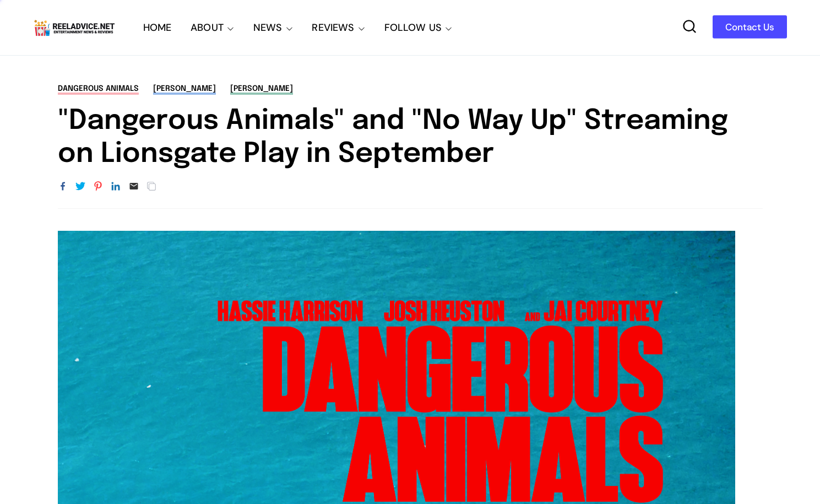  I want to click on a: Share to LinkedIn, so click(116, 186).